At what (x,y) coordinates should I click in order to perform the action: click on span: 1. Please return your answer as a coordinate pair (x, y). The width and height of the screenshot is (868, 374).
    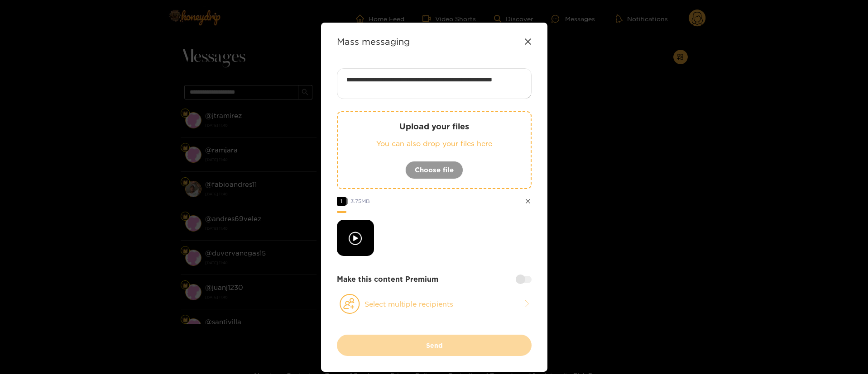
    Looking at the image, I should click on (341, 201).